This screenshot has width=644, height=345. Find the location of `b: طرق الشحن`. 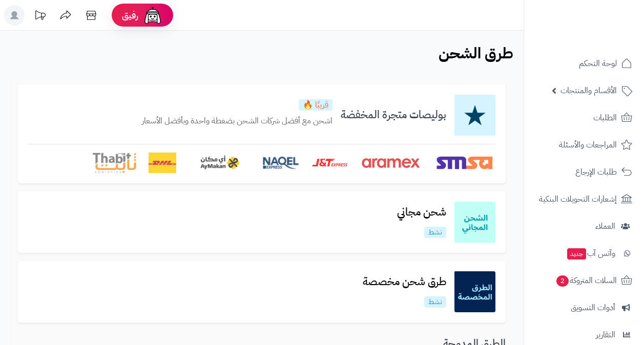

b: طرق الشحن is located at coordinates (476, 52).